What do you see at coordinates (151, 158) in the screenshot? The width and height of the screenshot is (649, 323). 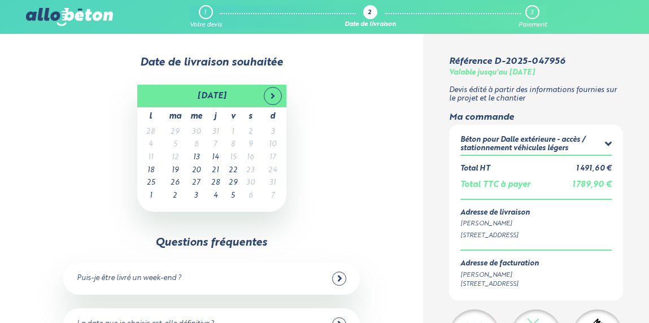 I see `td: 11` at bounding box center [151, 158].